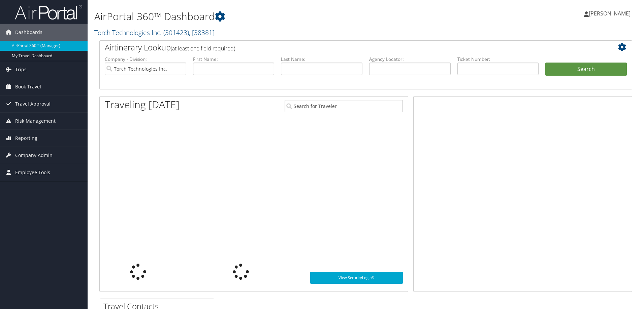 This screenshot has width=644, height=309. I want to click on span: (at least one field required), so click(203, 49).